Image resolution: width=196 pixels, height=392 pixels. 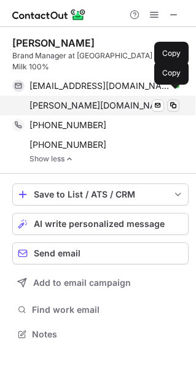 I want to click on button: AI write personalized message, so click(x=100, y=224).